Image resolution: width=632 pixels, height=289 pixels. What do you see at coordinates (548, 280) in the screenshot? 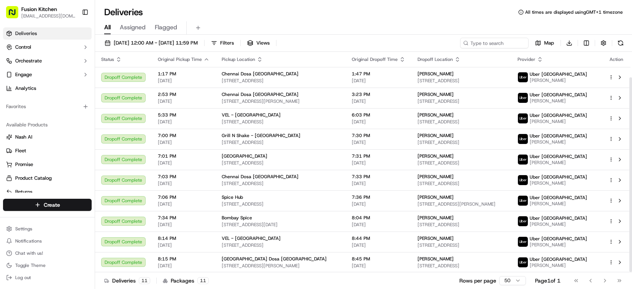
I see `div: Page 1 of 1` at bounding box center [548, 280].